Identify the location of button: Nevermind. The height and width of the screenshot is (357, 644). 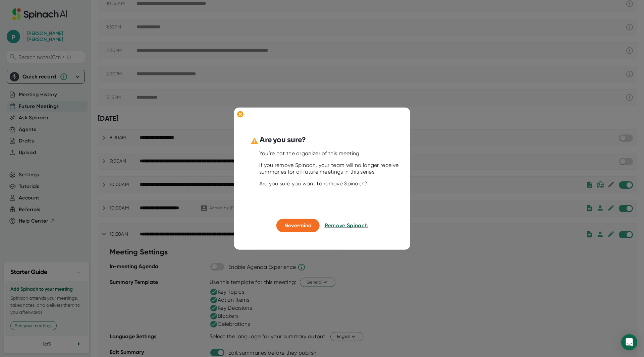
(298, 226).